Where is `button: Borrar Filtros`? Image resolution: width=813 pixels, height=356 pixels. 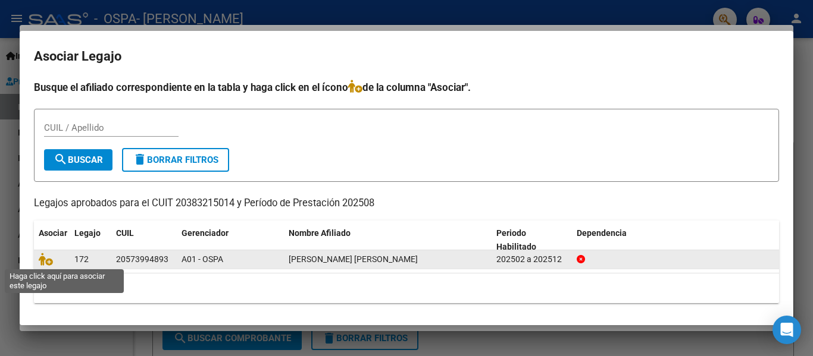 button: Borrar Filtros is located at coordinates (175, 160).